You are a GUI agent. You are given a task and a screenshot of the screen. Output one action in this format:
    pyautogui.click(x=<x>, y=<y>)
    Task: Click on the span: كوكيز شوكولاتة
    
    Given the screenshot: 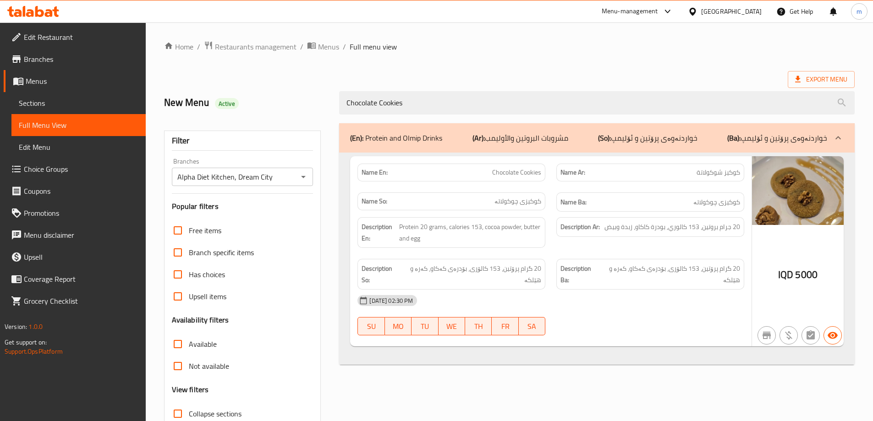 What is the action you would take?
    pyautogui.click(x=718, y=172)
    